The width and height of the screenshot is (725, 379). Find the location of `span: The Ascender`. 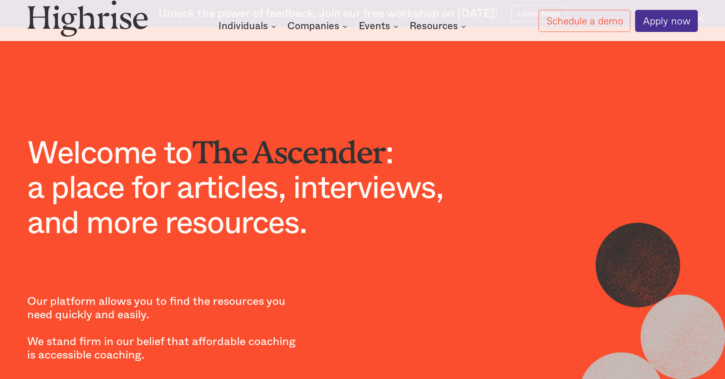

span: The Ascender is located at coordinates (289, 144).